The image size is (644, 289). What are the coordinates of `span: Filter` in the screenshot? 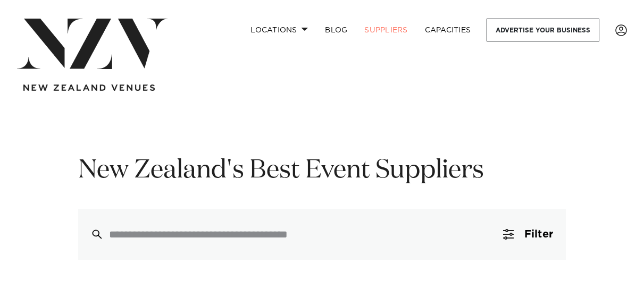 It's located at (539, 234).